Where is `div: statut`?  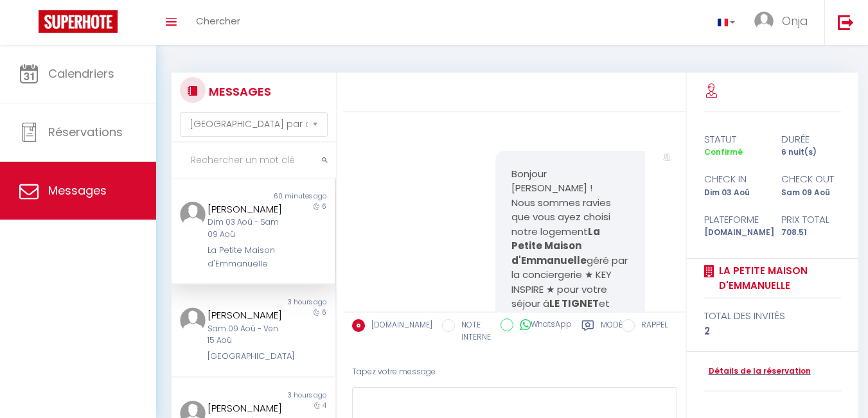
div: statut is located at coordinates (733, 140).